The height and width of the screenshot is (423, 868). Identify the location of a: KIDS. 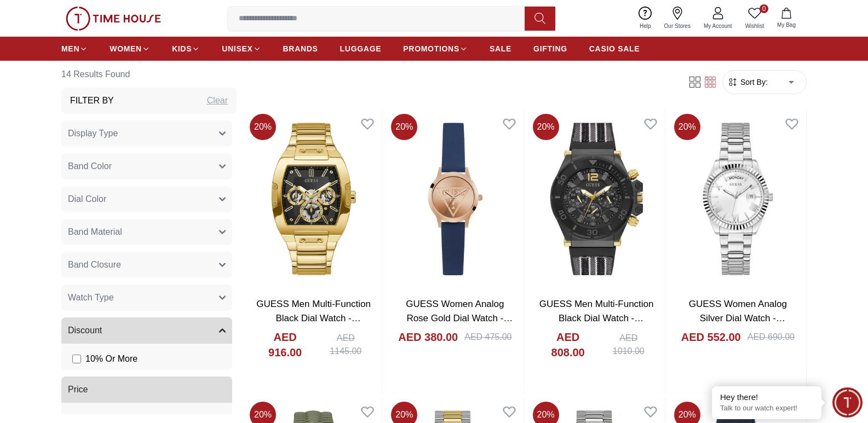
(186, 49).